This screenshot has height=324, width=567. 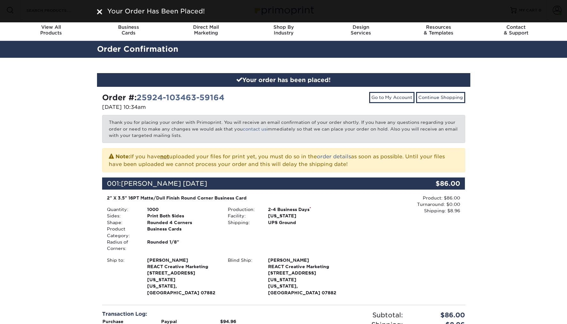 What do you see at coordinates (183, 209) in the screenshot?
I see `div: 1000` at bounding box center [183, 209].